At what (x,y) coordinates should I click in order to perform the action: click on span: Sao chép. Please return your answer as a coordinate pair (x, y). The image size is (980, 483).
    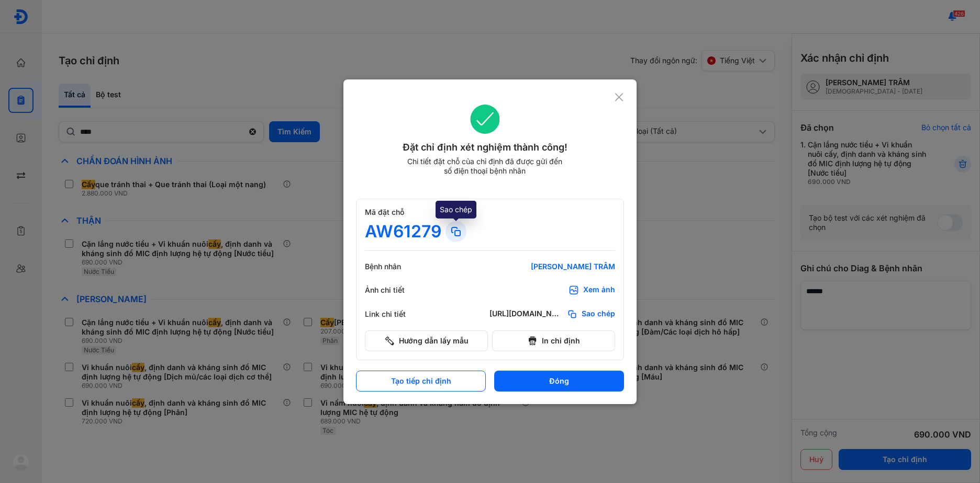
    Looking at the image, I should click on (599, 315).